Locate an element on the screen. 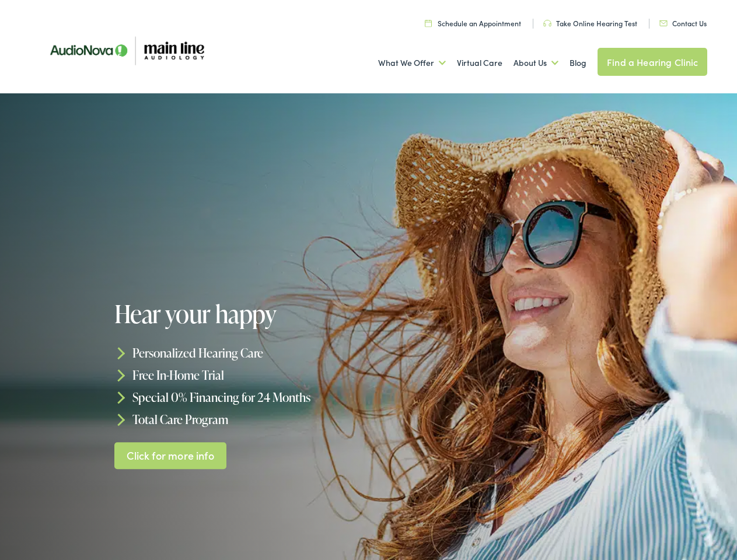 Image resolution: width=737 pixels, height=560 pixels. li: Free In-Home Trial is located at coordinates (244, 375).